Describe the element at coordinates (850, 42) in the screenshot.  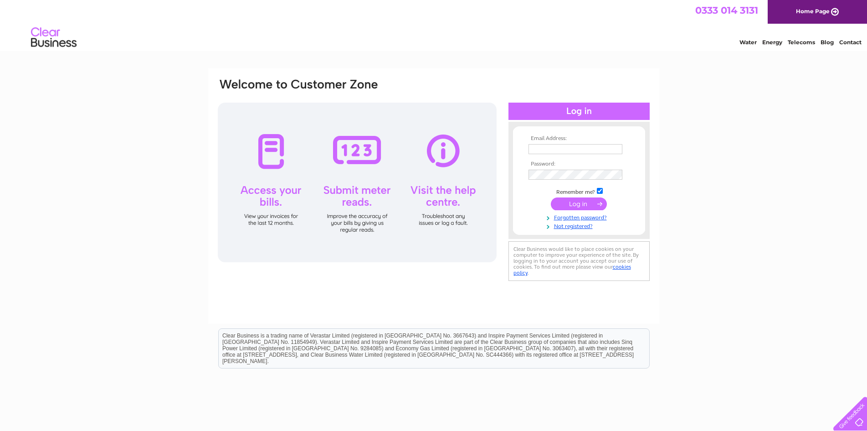
I see `a: Contact` at that location.